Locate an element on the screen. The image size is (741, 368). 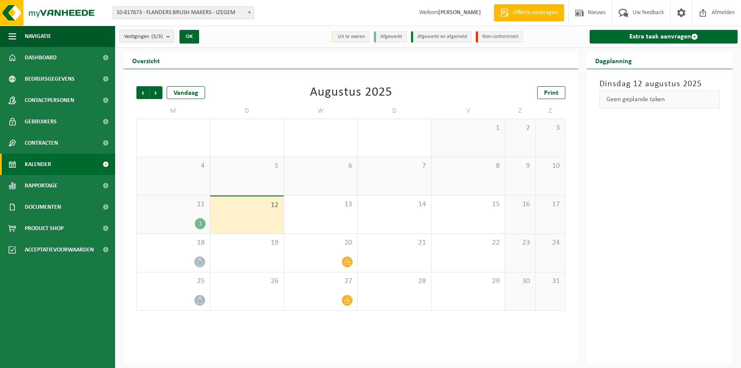
span: 30 is located at coordinates (520, 281).